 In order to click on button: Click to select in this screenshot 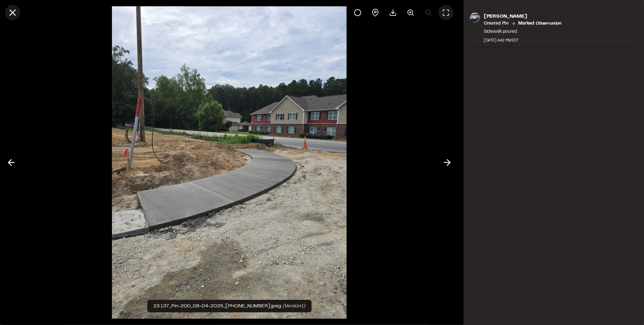, I will do `click(358, 13)`.